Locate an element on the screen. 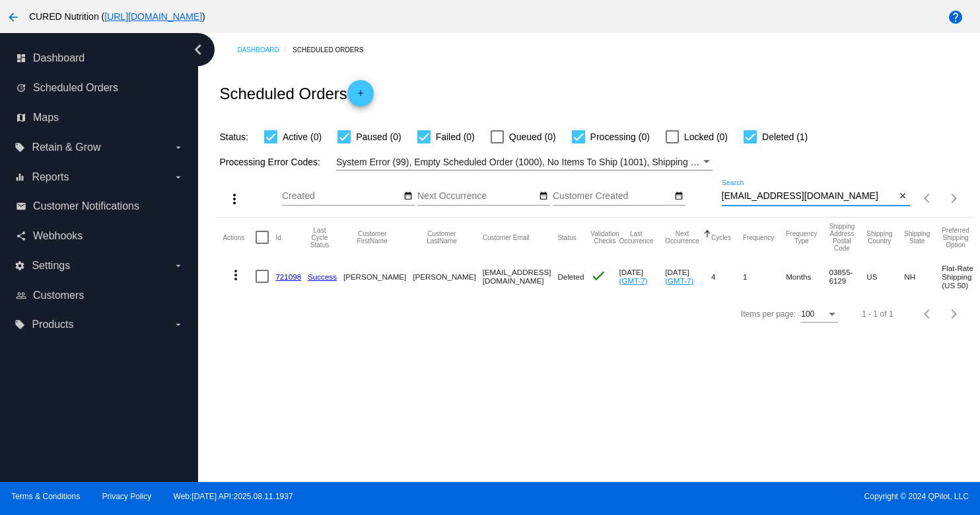  span: Dashboard is located at coordinates (59, 58).